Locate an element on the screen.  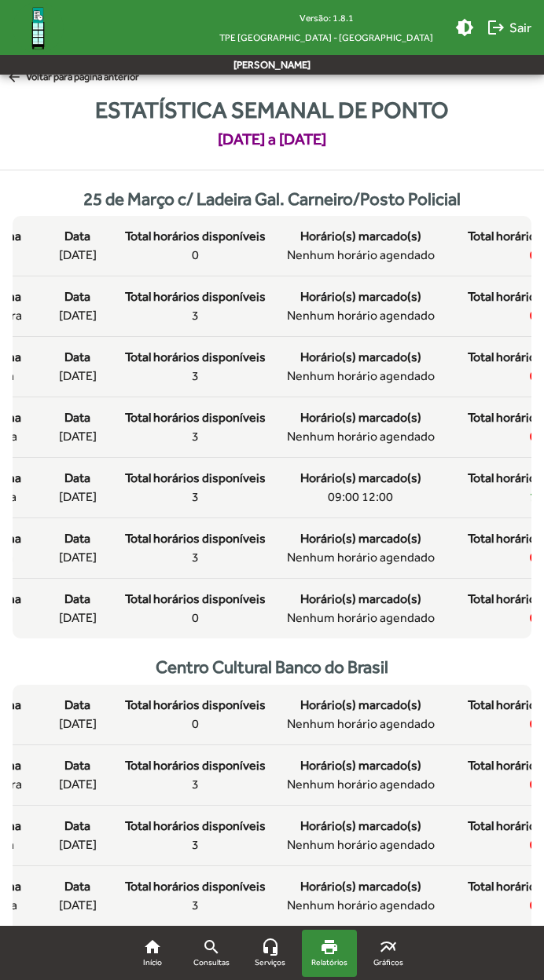
img: Logo is located at coordinates (37, 27).